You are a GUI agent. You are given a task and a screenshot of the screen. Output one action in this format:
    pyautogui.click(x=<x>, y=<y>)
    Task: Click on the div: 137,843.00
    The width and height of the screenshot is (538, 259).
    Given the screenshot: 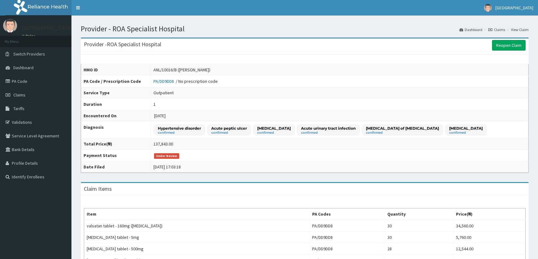 What is the action you would take?
    pyautogui.click(x=163, y=144)
    